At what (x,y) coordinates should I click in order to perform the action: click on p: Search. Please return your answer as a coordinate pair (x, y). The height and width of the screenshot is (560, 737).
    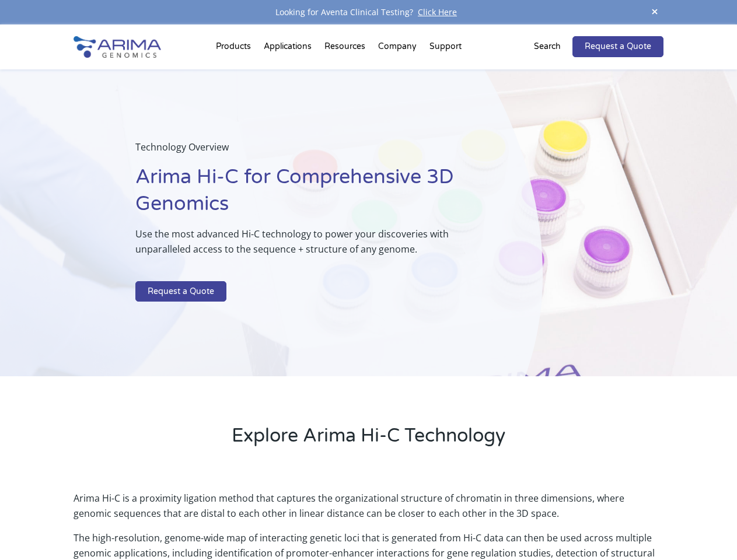
    Looking at the image, I should click on (548, 47).